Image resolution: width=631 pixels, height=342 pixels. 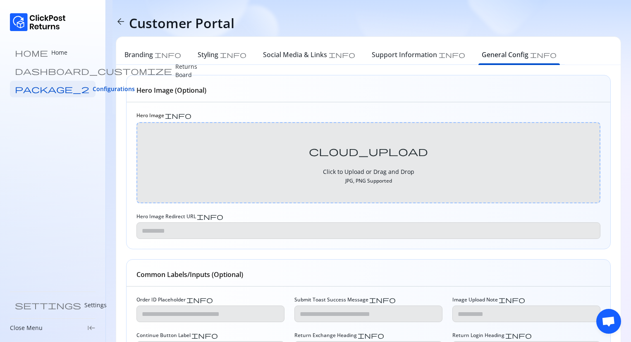 I want to click on label: Return Login Heading, so click(x=492, y=335).